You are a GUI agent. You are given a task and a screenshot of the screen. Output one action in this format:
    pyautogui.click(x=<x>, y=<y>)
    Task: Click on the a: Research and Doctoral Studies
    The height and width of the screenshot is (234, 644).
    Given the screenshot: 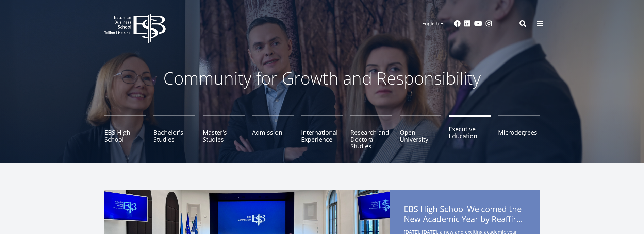 What is the action you would take?
    pyautogui.click(x=371, y=133)
    